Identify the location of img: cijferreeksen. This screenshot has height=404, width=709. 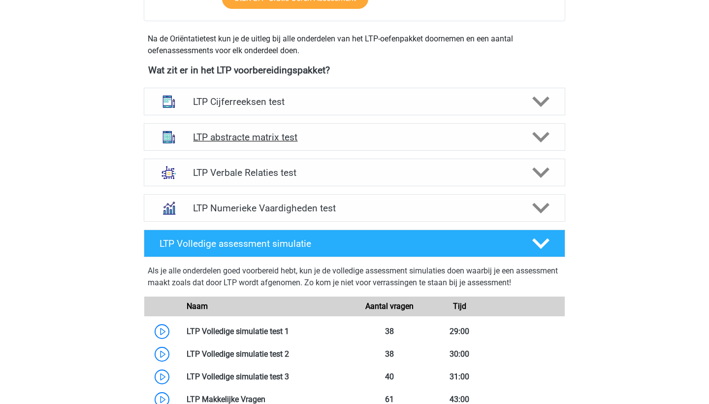
(169, 101).